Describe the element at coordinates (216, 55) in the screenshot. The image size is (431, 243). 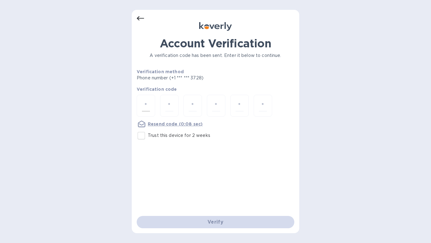
I see `p: A verification code has been sent. Enter it below to continue.` at that location.